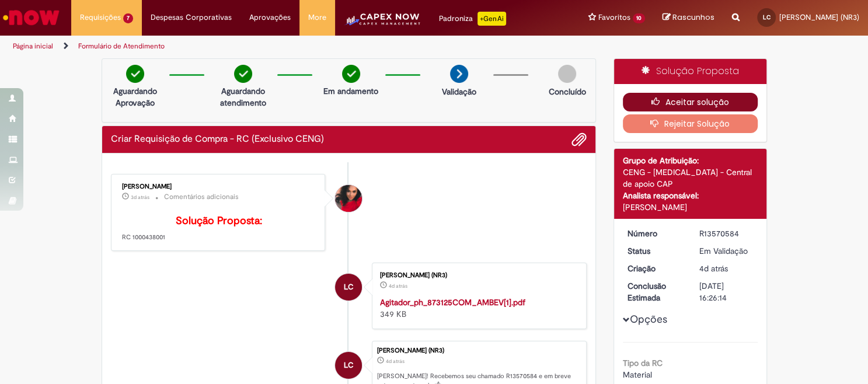 The height and width of the screenshot is (384, 868). I want to click on button: Aceitar solução, so click(690, 102).